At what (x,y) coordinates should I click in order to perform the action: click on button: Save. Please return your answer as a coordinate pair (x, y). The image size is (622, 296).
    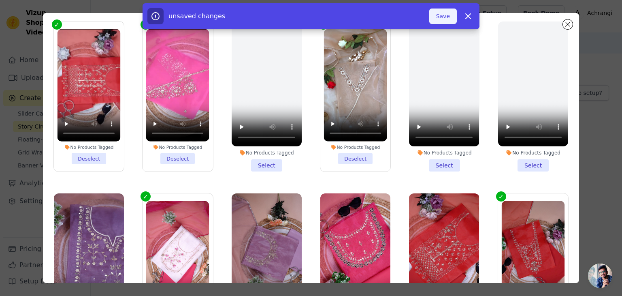
    Looking at the image, I should click on (443, 16).